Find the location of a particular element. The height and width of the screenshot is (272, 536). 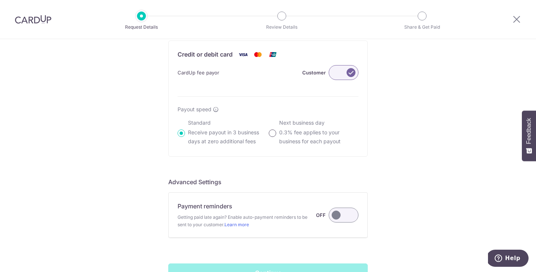

p: Review Details is located at coordinates (282, 27).